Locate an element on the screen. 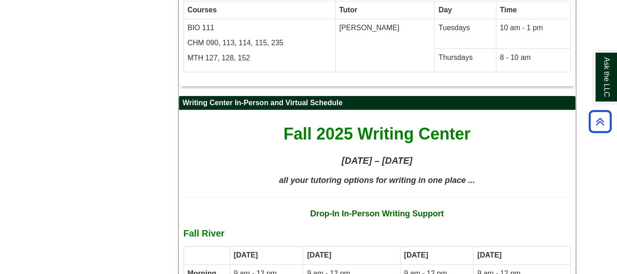 The image size is (617, 274). h2: Writing Center In-Person and Virtual Schedule is located at coordinates (377, 103).